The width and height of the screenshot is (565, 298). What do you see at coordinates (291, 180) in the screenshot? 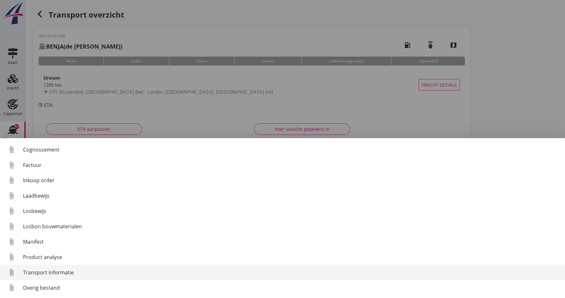
I see `div: Inkoop order` at bounding box center [291, 180].